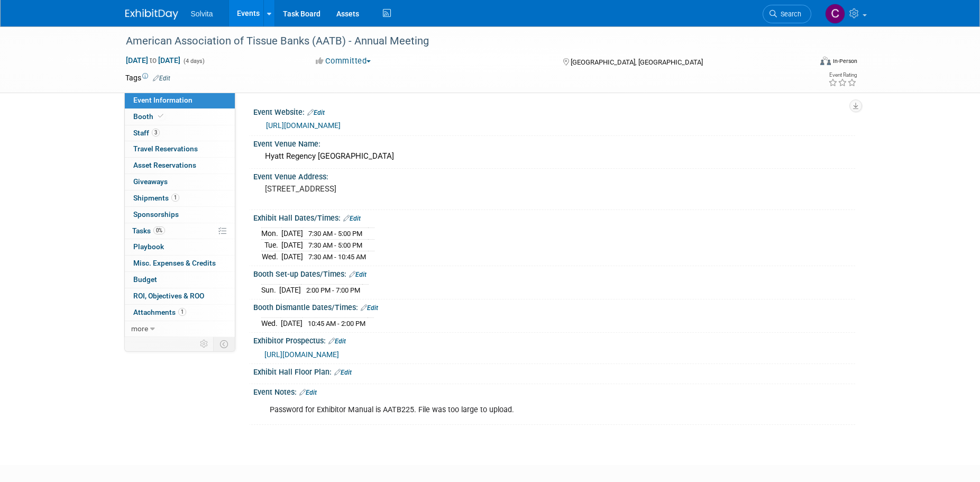  Describe the element at coordinates (146, 133) in the screenshot. I see `span: Staff` at that location.